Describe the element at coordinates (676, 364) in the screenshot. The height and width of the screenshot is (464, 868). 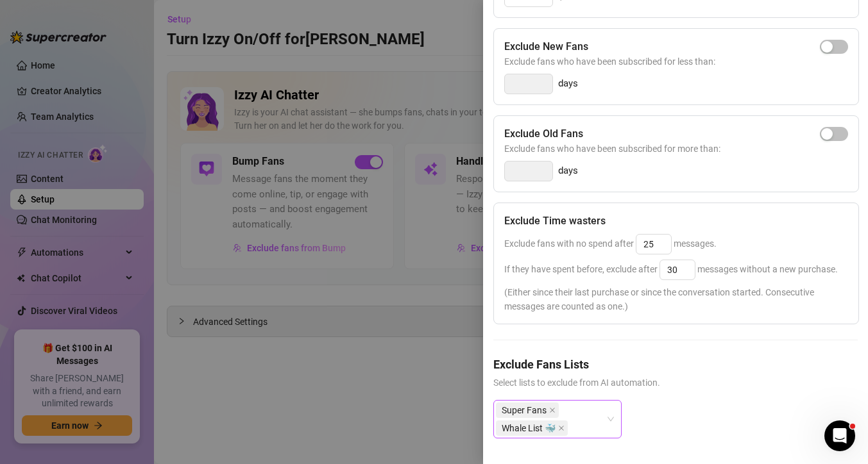
I see `h5: Exclude Fans Lists` at that location.